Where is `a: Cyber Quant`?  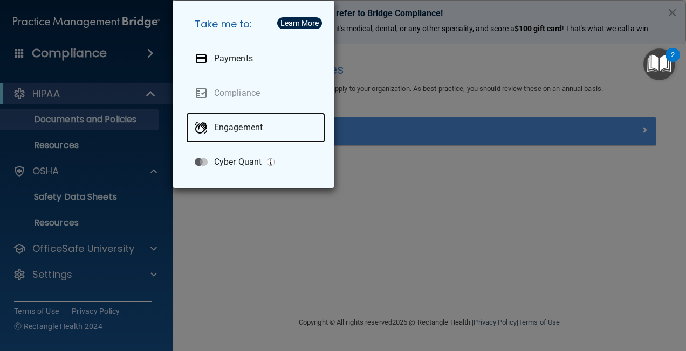
a: Cyber Quant is located at coordinates (255, 162).